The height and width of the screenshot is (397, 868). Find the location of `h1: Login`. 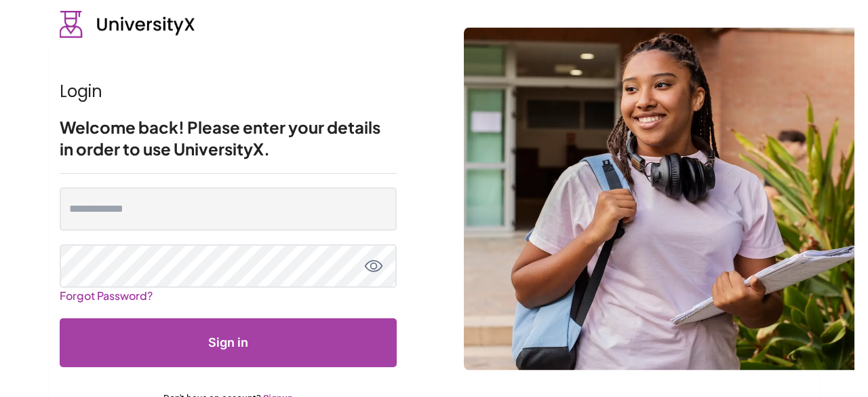

h1: Login is located at coordinates (228, 91).